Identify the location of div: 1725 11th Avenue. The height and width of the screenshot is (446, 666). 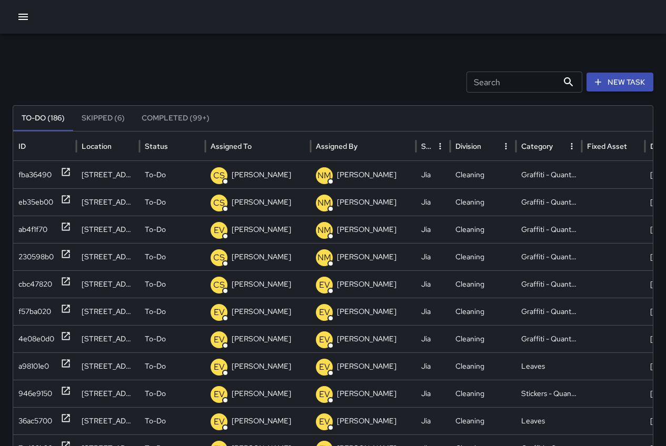
(108, 311).